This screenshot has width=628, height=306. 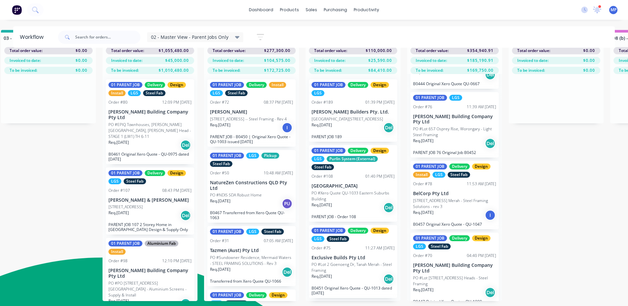 What do you see at coordinates (277, 61) in the screenshot?
I see `span: $104,575.00` at bounding box center [277, 61].